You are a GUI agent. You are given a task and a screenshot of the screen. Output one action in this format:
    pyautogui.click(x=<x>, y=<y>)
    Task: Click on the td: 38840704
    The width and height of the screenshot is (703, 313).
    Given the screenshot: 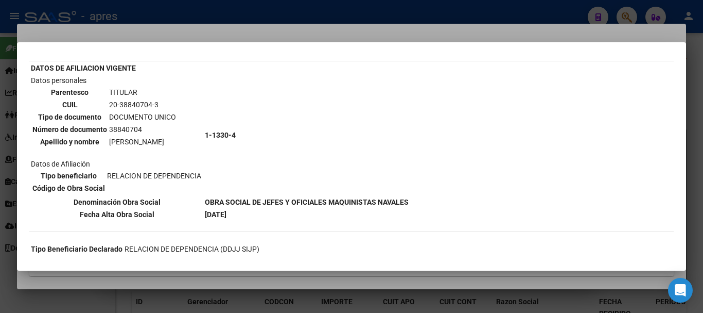 What is the action you would take?
    pyautogui.click(x=143, y=129)
    